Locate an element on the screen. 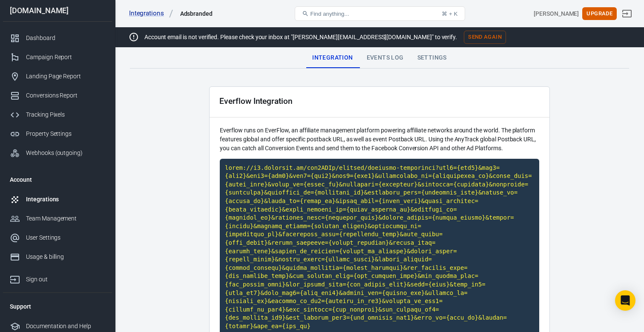 The width and height of the screenshot is (644, 332). div: Team Management is located at coordinates (66, 218).